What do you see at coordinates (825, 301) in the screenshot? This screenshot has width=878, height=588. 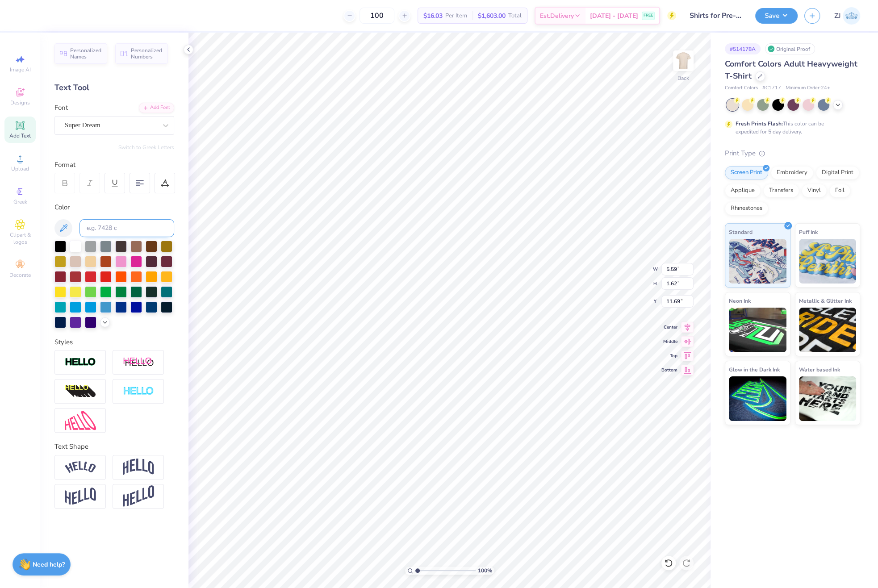 I see `span: Metallic & Glitter Ink` at bounding box center [825, 301].